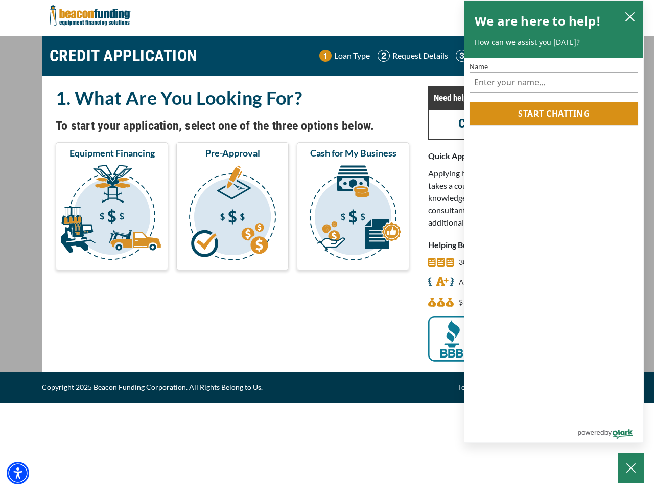 This screenshot has width=654, height=491. I want to click on img: Step 2, so click(384, 56).